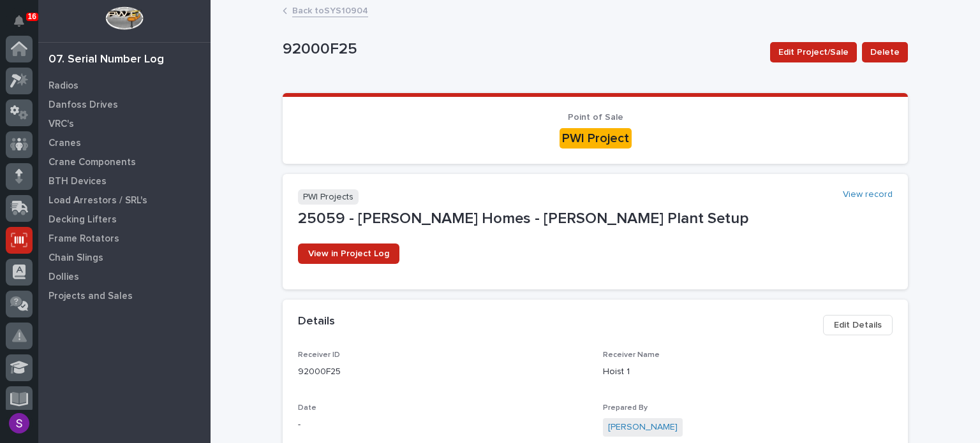 The width and height of the screenshot is (980, 443). What do you see at coordinates (24, 25) in the screenshot?
I see `div: Notifications16` at bounding box center [24, 25].